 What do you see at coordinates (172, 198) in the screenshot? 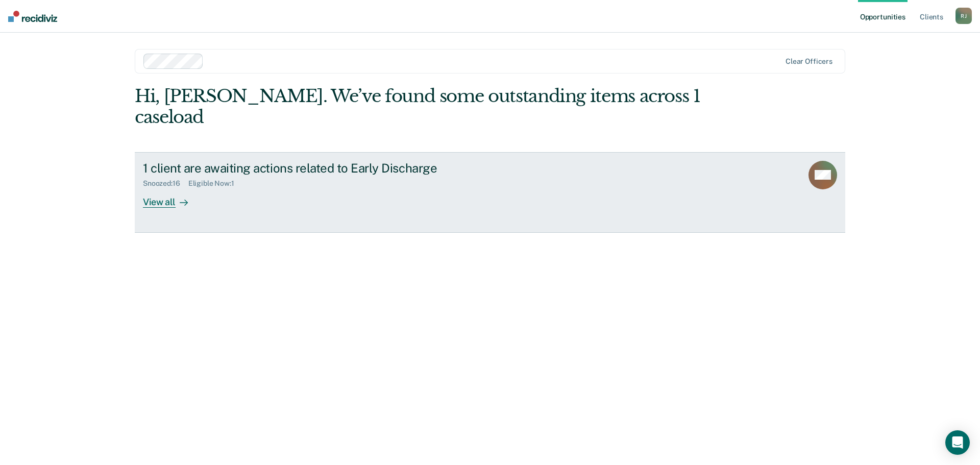
I see `div: View all` at bounding box center [172, 198].